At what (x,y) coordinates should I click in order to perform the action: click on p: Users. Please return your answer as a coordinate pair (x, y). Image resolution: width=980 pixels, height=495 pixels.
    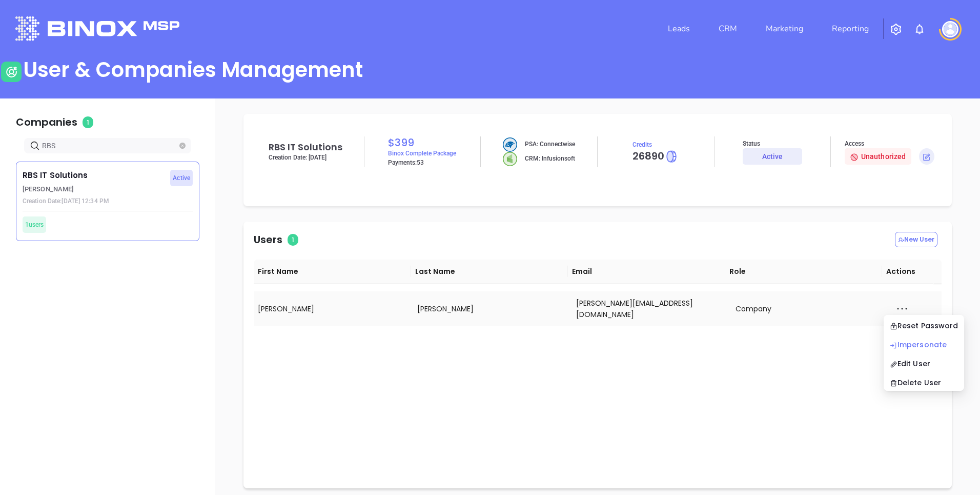
    Looking at the image, I should click on (276, 239).